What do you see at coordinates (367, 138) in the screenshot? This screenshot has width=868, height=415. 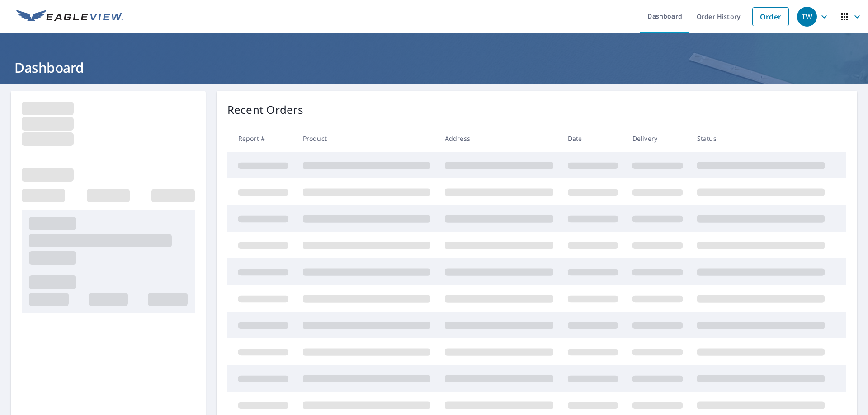 I see `th: Product` at bounding box center [367, 138].